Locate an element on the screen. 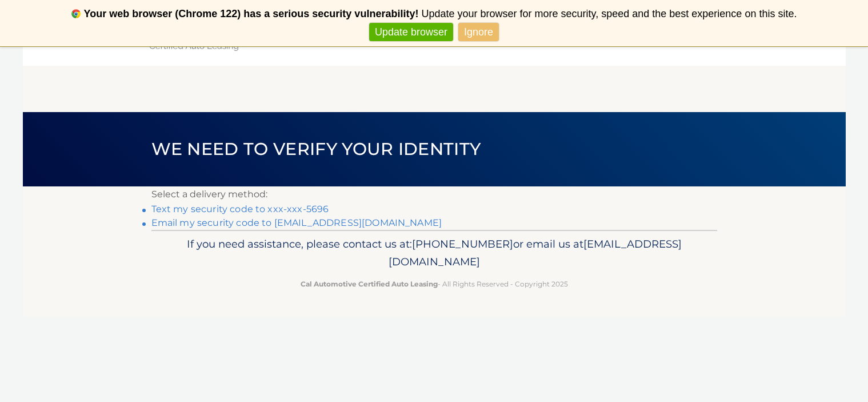 The image size is (868, 402). strong: Cal Automotive Certified Auto Leasing is located at coordinates (369, 284).